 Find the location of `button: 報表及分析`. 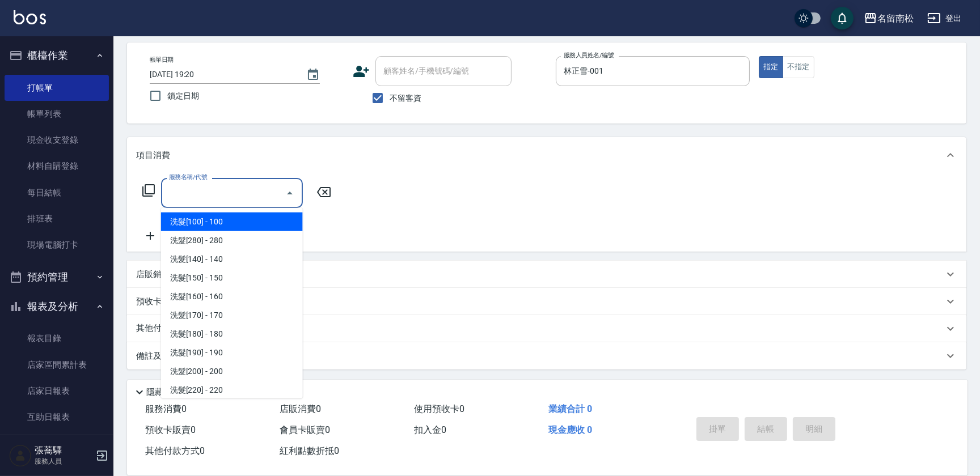

button: 報表及分析 is located at coordinates (56, 306).